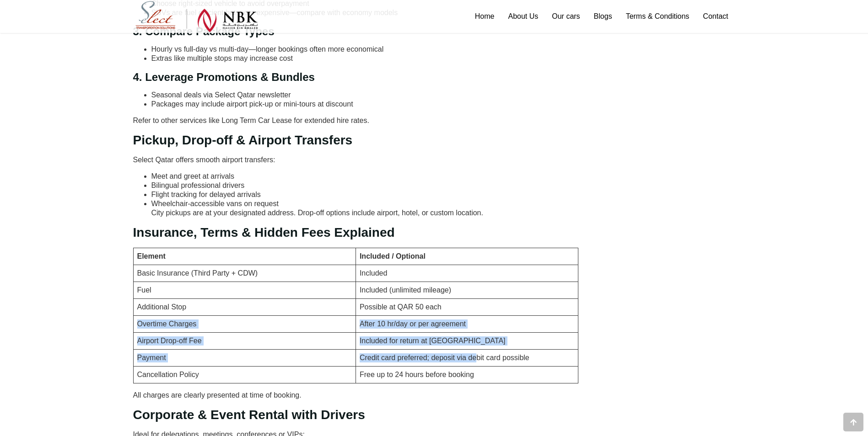 The width and height of the screenshot is (868, 436). What do you see at coordinates (243, 140) in the screenshot?
I see `strong: Pickup, Drop-off & Airport Transfers` at bounding box center [243, 140].